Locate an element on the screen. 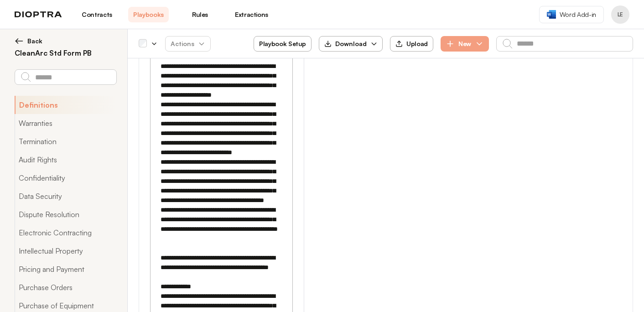 This screenshot has width=644, height=312. div: Select all is located at coordinates (143, 44).